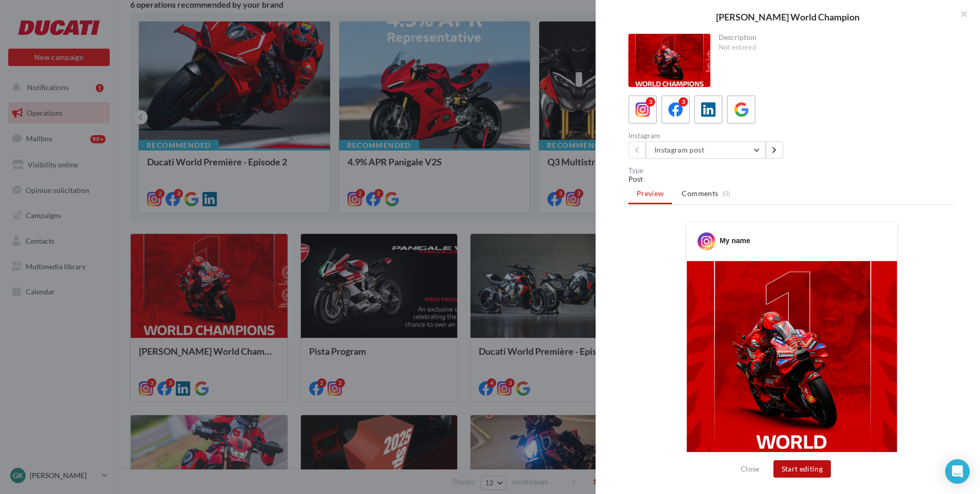  I want to click on button: Start editing, so click(802, 469).